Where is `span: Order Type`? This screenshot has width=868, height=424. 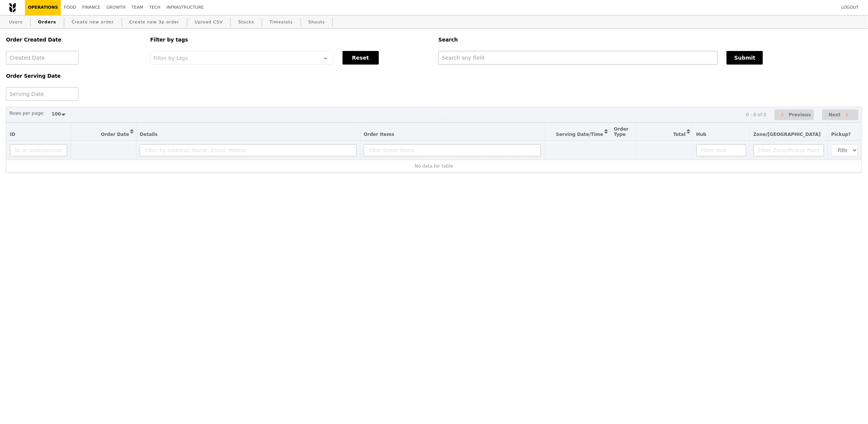 span: Order Type is located at coordinates (621, 132).